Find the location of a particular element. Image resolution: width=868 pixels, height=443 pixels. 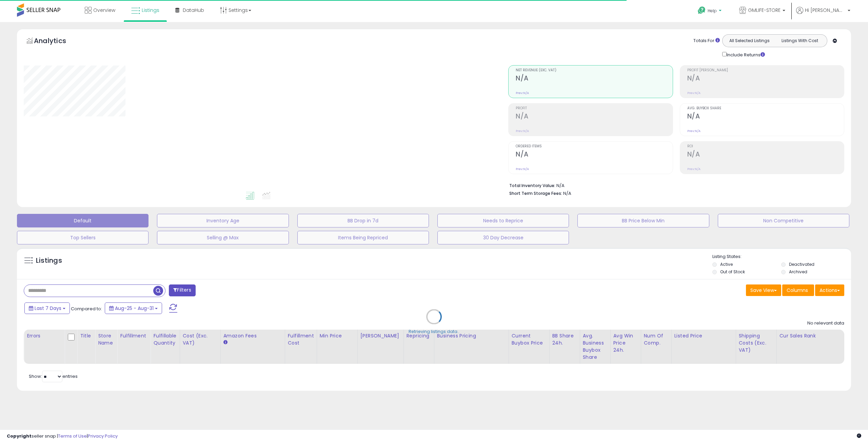

span: Ordered Items is located at coordinates (594, 146).